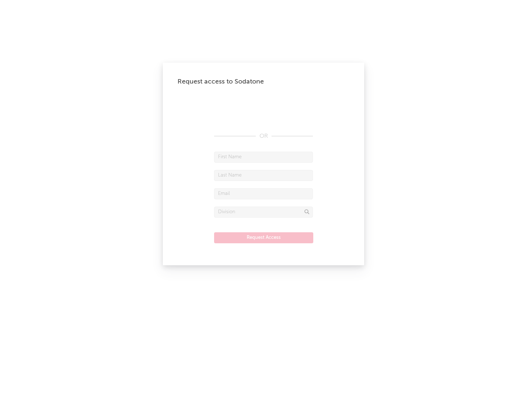 Image resolution: width=527 pixels, height=403 pixels. What do you see at coordinates (264, 136) in the screenshot?
I see `div: OR` at bounding box center [264, 136].